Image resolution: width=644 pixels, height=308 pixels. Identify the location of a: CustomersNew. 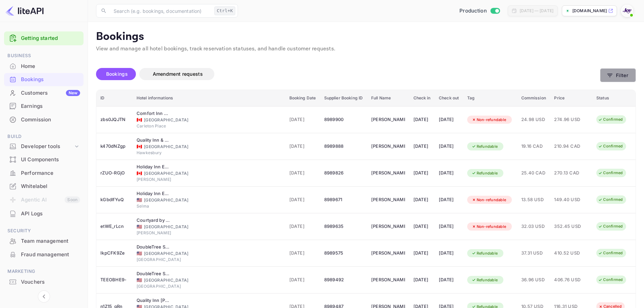
(44, 93).